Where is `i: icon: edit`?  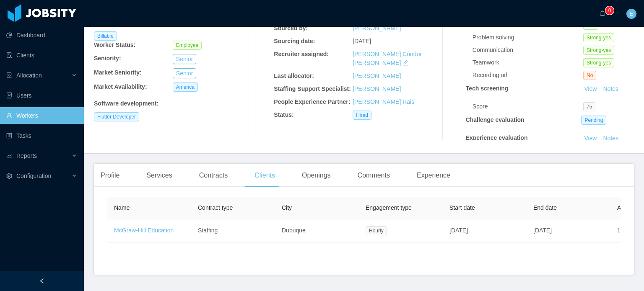 i: icon: edit is located at coordinates (405, 63).